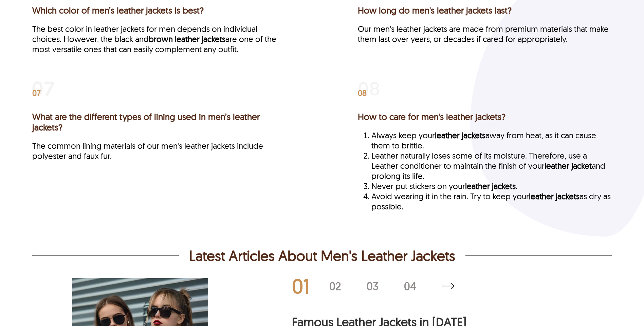 This screenshot has width=644, height=326. I want to click on li: Avoid wearing it in the rain. Try to keep your as dry as possible., so click(492, 201).